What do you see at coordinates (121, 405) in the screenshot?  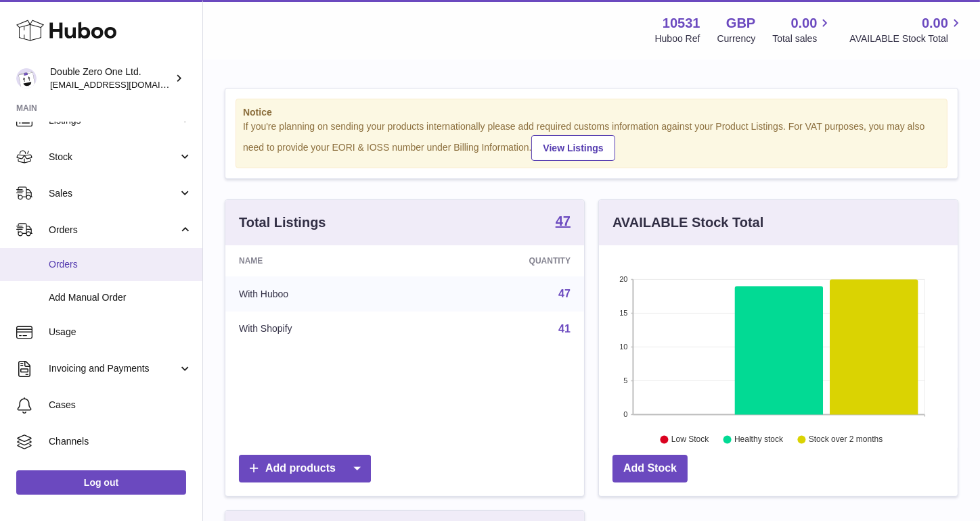 I see `span: Cases` at bounding box center [121, 405].